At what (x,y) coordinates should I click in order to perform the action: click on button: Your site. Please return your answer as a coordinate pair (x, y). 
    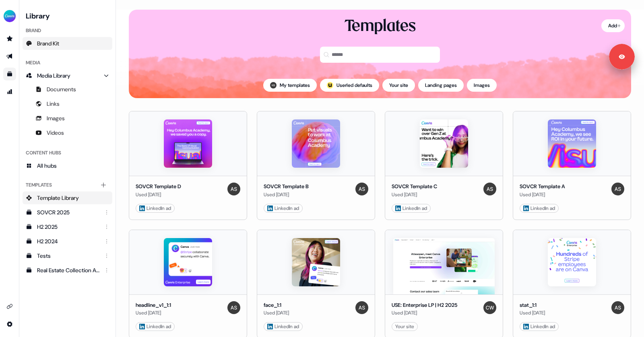
    Looking at the image, I should click on (398, 85).